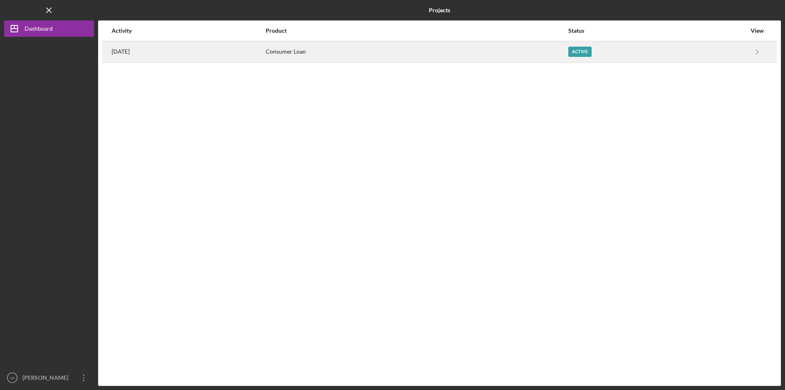 This screenshot has height=390, width=785. What do you see at coordinates (49, 29) in the screenshot?
I see `a: Dashboard` at bounding box center [49, 29].